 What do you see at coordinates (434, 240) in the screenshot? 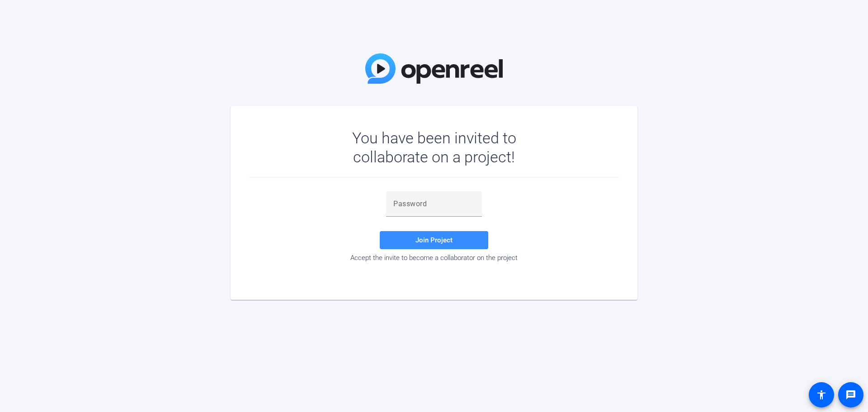
I see `button: Join Project` at bounding box center [434, 240].